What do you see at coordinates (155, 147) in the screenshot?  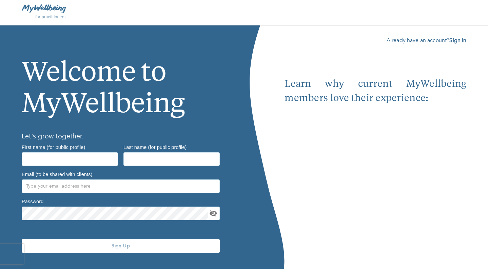 I see `label: Last name (for public profile)` at bounding box center [155, 147].